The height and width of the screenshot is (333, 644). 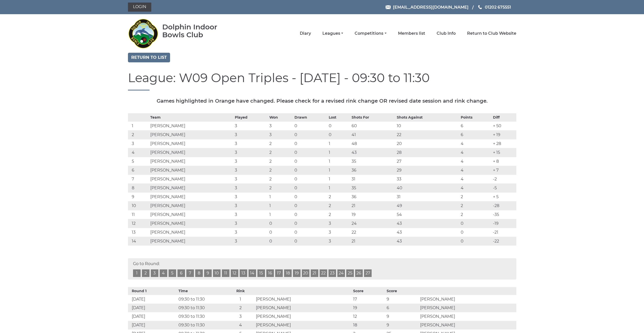 I want to click on td: 12, so click(x=368, y=317).